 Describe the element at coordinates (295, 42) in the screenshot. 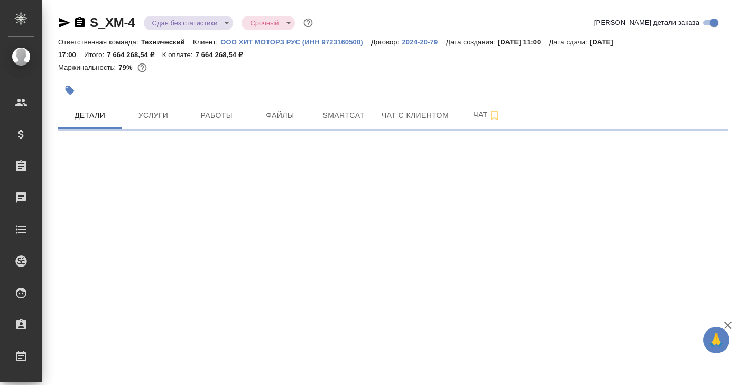

I see `p: ООО ХИТ МОТОРЗ РУС (ИНН 9723160500)` at that location.